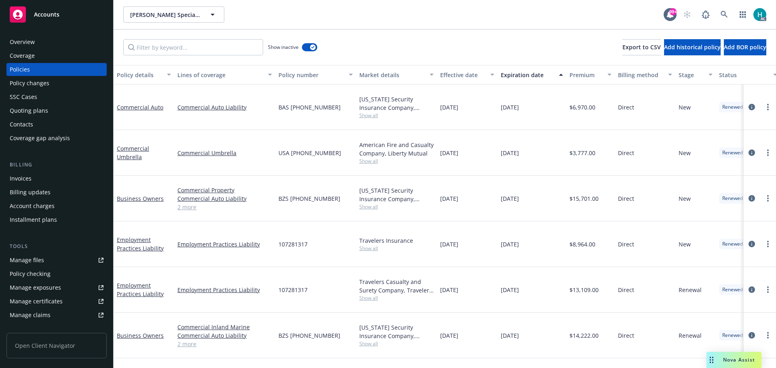 This screenshot has height=368, width=776. Describe the element at coordinates (57, 206) in the screenshot. I see `a: Account charges` at that location.